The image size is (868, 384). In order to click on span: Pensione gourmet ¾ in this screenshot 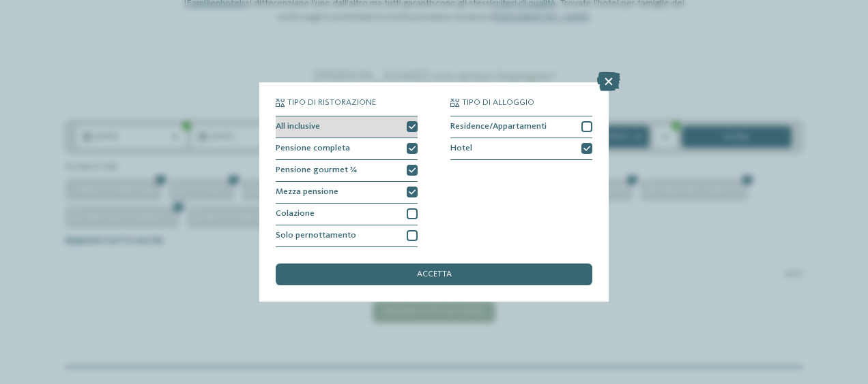, I will do `click(316, 171)`.